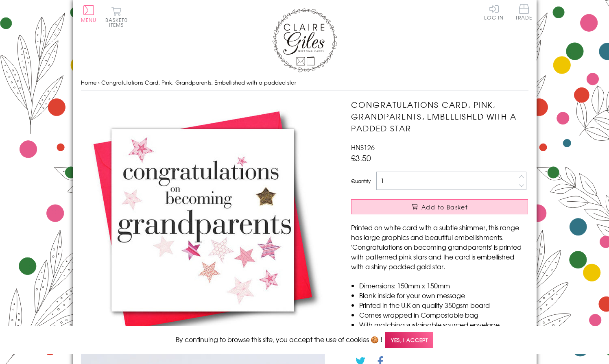 The height and width of the screenshot is (364, 609). I want to click on span: £3.50, so click(361, 158).